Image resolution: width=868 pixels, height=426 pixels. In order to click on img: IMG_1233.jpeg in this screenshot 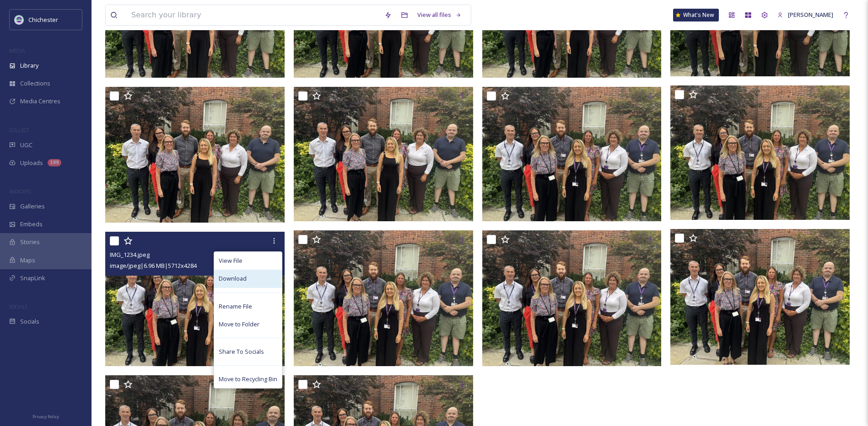, I will do `click(572, 154)`.